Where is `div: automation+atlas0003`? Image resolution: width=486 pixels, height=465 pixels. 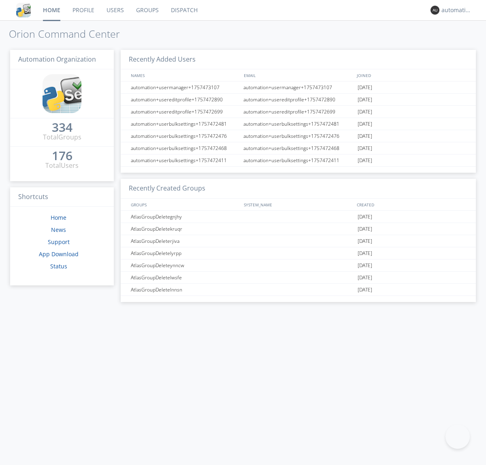
div: automation+atlas0003 is located at coordinates (457, 10).